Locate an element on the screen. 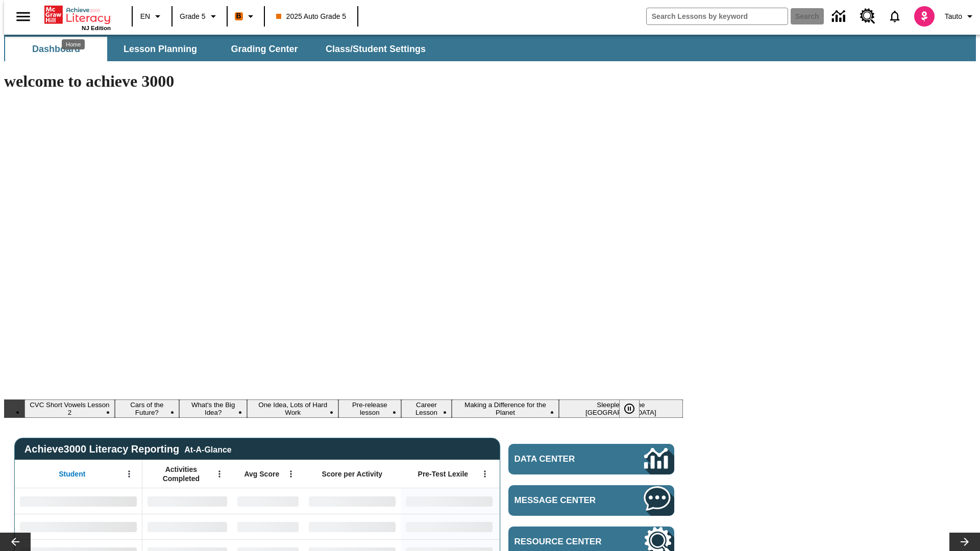 This screenshot has width=980, height=551. span: Grade 5 is located at coordinates (193, 16).